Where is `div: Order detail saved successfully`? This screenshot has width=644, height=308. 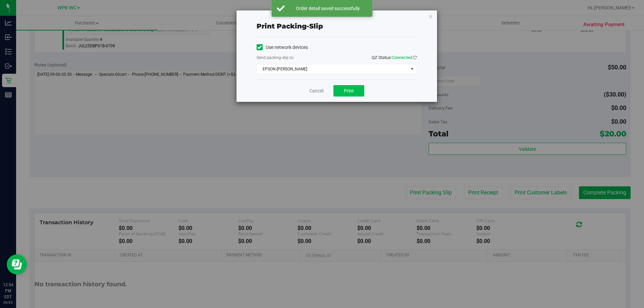 div: Order detail saved successfully is located at coordinates (328, 8).